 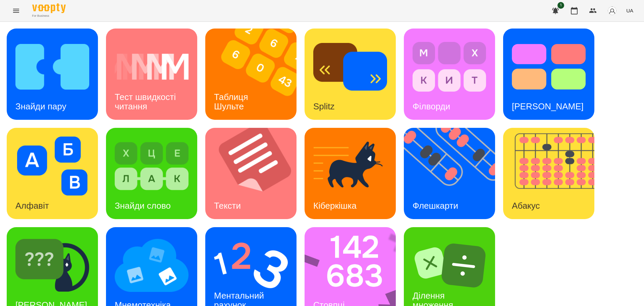 I want to click on img: Мнемотехніка, so click(x=151, y=266).